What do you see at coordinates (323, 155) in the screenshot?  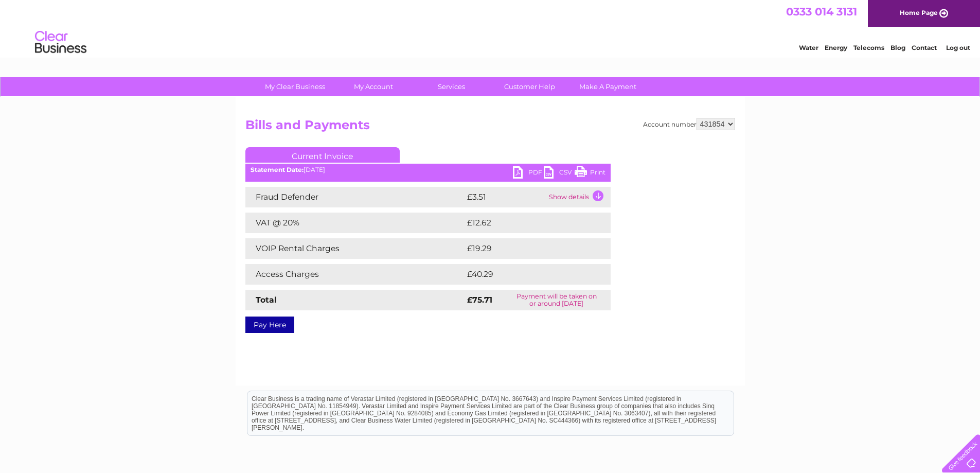 I see `a: Current Invoice` at bounding box center [323, 155].